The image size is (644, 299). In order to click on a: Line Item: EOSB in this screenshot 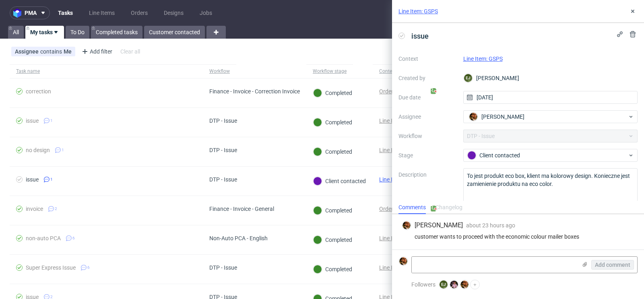, I will do `click(399, 239)`.